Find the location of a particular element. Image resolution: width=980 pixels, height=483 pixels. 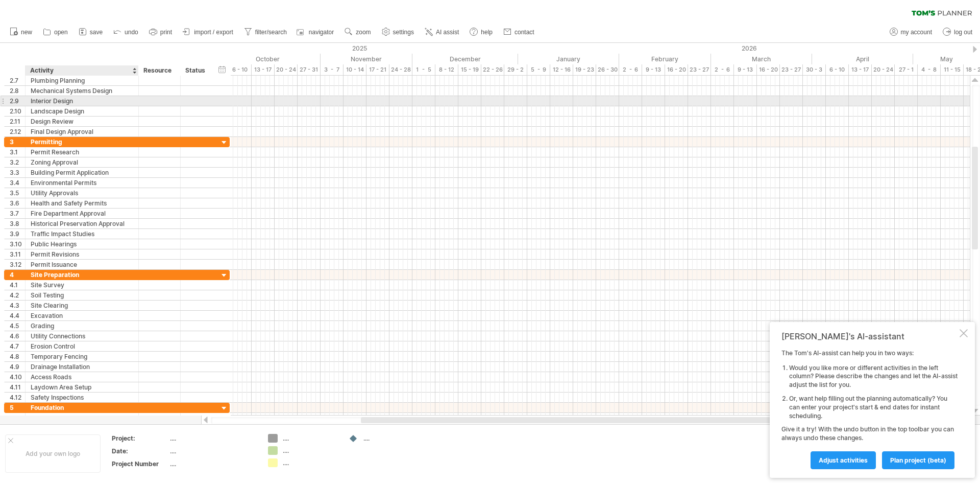

div: 4.1 is located at coordinates (17, 285).